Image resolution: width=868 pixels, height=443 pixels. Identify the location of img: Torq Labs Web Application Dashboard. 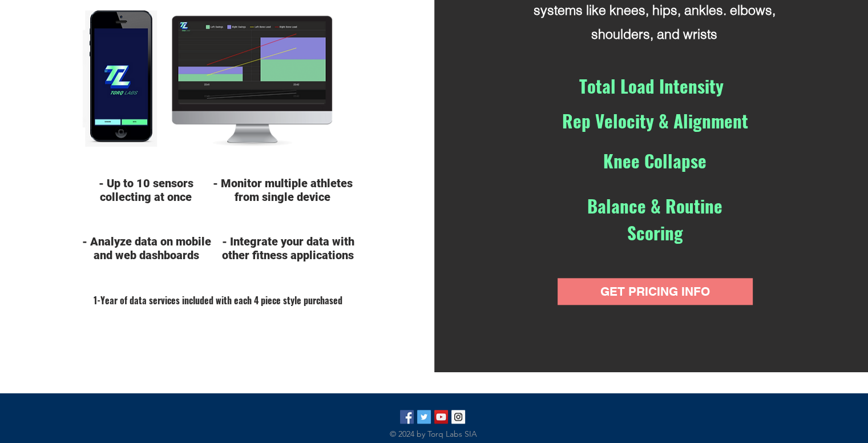
(249, 80).